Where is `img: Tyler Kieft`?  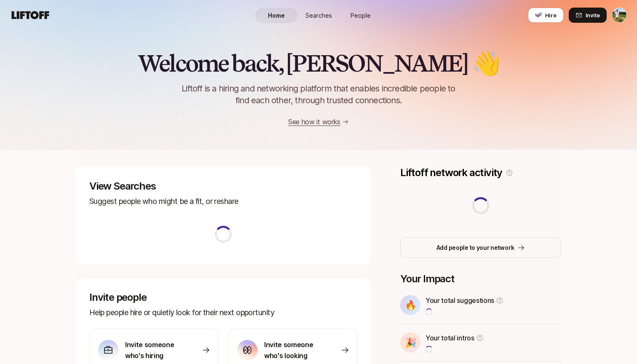 img: Tyler Kieft is located at coordinates (619, 15).